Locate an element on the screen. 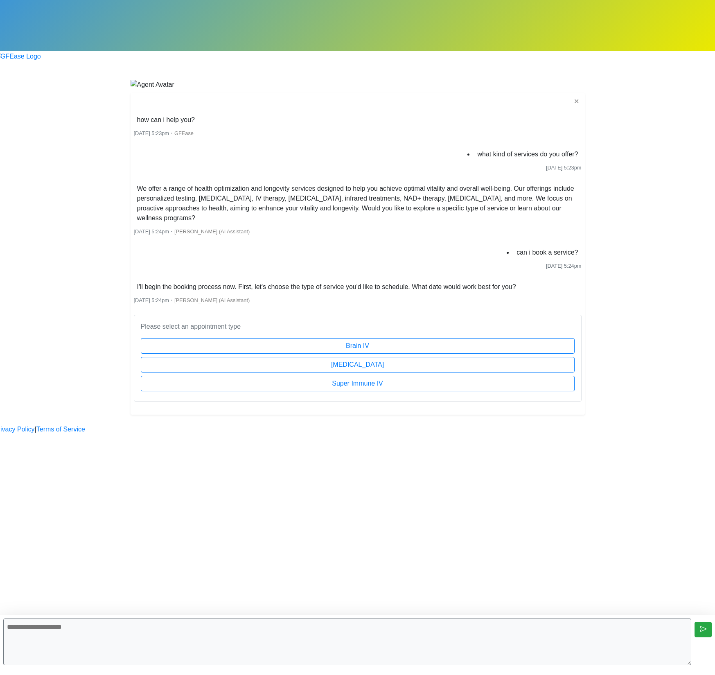 This screenshot has height=675, width=715. p: Please select an appointment type is located at coordinates (358, 327).